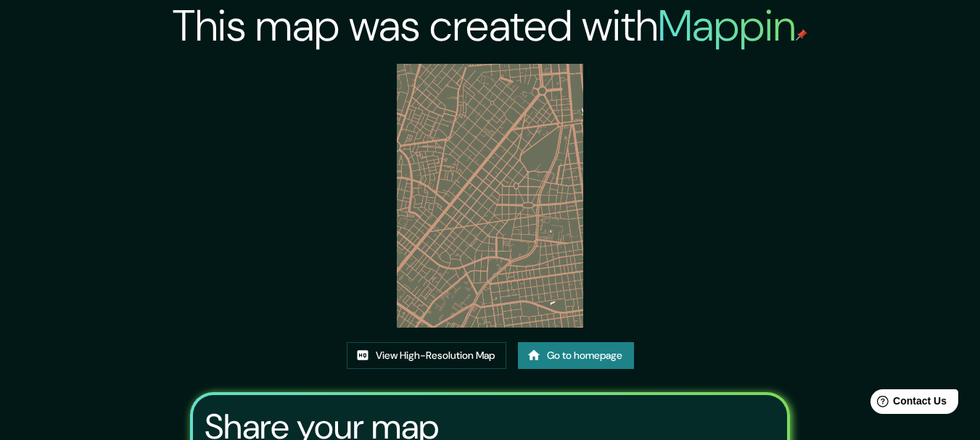  What do you see at coordinates (489, 195) in the screenshot?
I see `img: created-map` at bounding box center [489, 195].